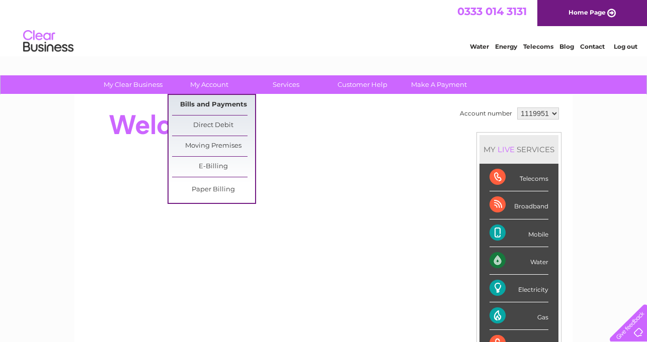 The width and height of the screenshot is (647, 342). I want to click on div: Broadband, so click(518, 205).